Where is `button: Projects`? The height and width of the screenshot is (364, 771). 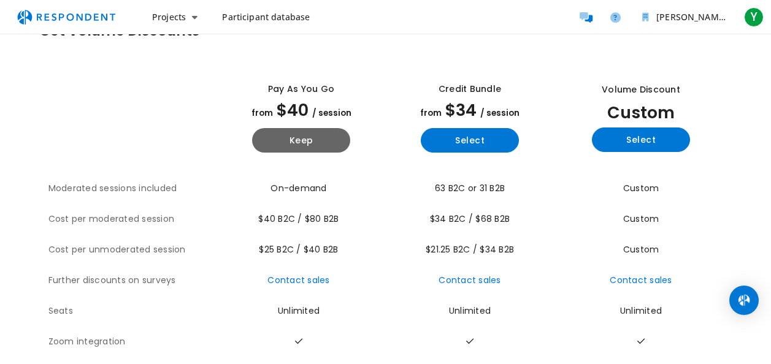 button: Projects is located at coordinates (175, 17).